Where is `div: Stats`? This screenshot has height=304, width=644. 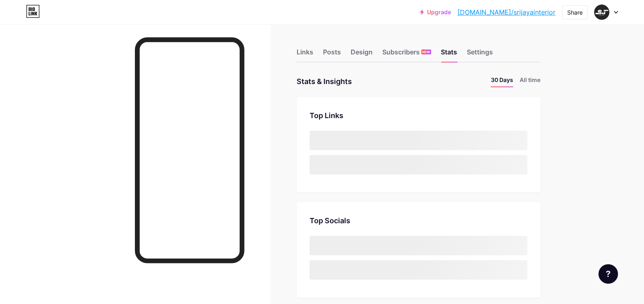 div: Stats is located at coordinates (449, 55).